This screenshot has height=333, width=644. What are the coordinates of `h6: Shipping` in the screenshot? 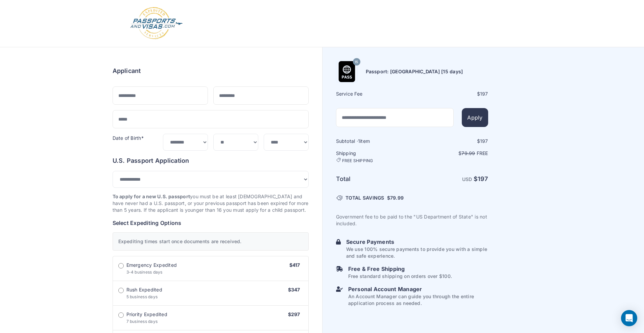 It's located at (373, 157).